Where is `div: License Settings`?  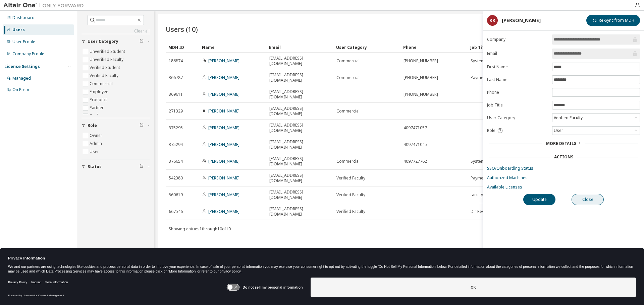 div: License Settings is located at coordinates (22, 67).